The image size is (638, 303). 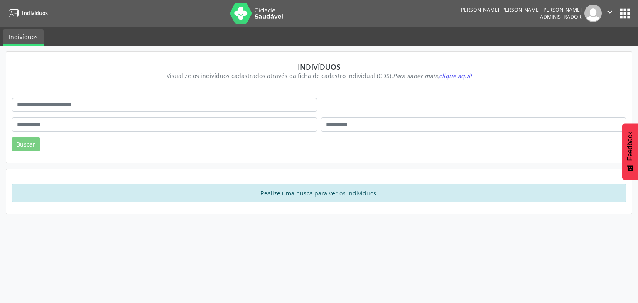 What do you see at coordinates (319, 76) in the screenshot?
I see `div: Visualize os indivíduos cadastrados através da ficha de cadastro individual (CDS).` at bounding box center [319, 76].